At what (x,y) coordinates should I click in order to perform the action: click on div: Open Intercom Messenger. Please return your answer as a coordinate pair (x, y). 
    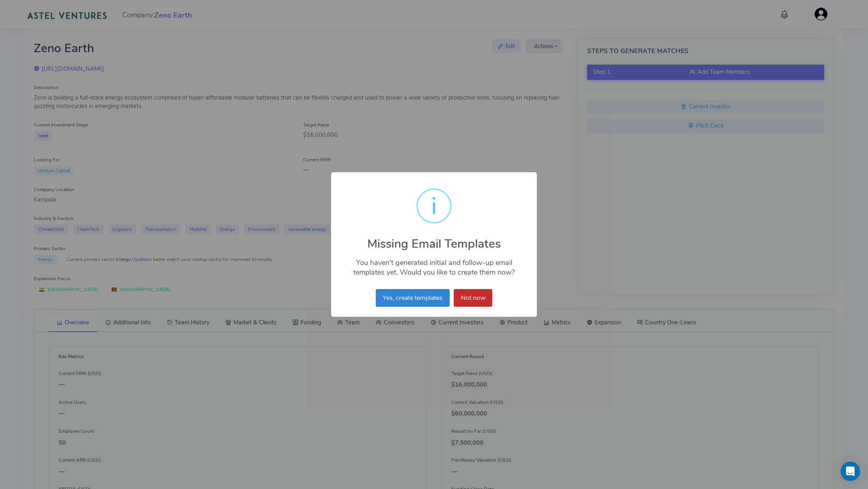
    Looking at the image, I should click on (850, 471).